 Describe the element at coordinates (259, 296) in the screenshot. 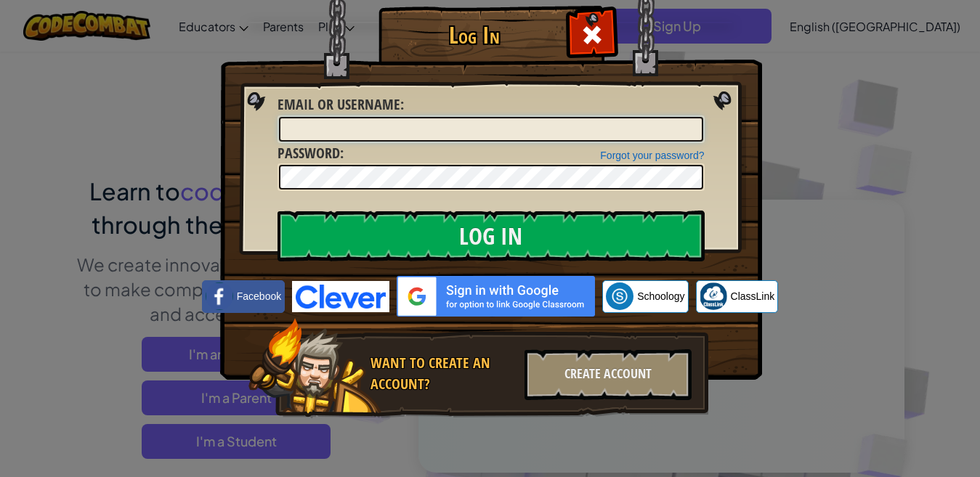

I see `span: Facebook` at that location.